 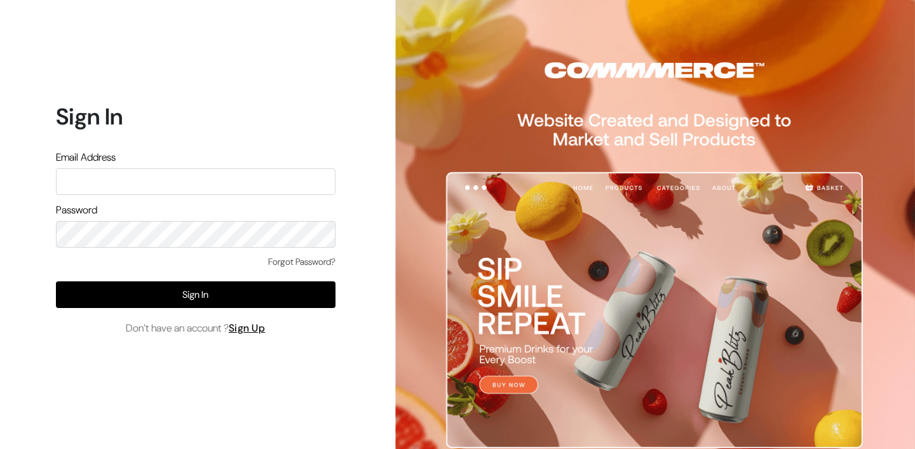 What do you see at coordinates (247, 328) in the screenshot?
I see `a: Sign Up` at bounding box center [247, 328].